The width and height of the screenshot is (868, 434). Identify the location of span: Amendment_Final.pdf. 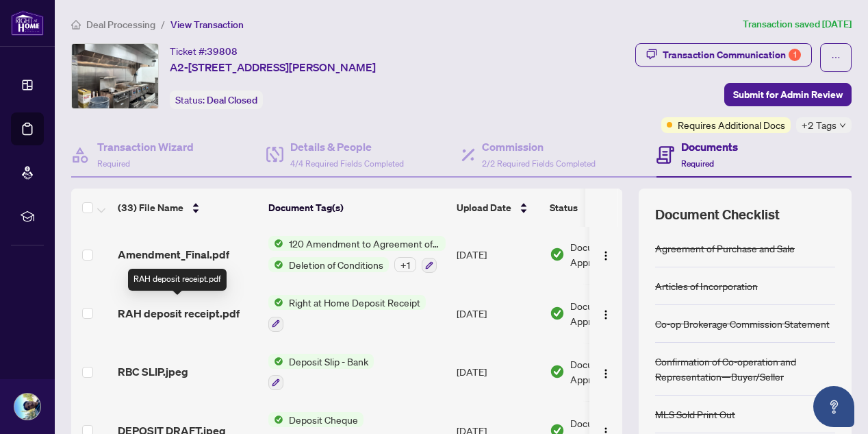
(173, 254).